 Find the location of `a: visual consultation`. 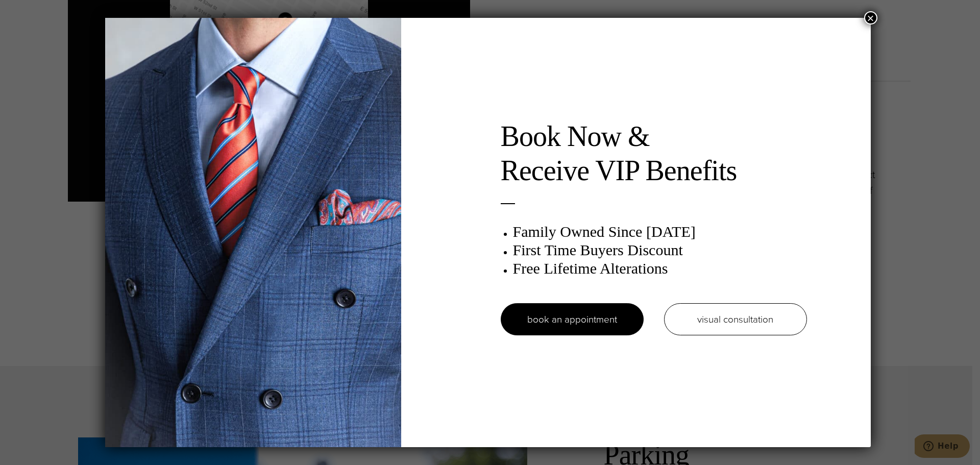

a: visual consultation is located at coordinates (735, 319).